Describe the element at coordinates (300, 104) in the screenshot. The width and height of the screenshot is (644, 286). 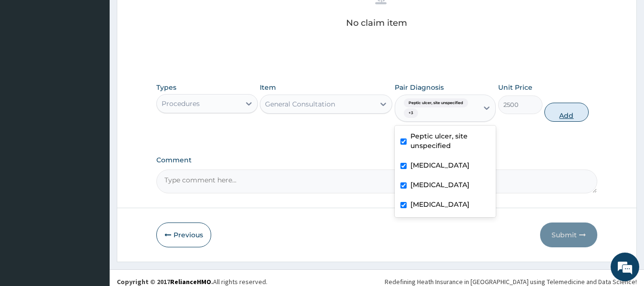
I see `div: General Consultation` at that location.